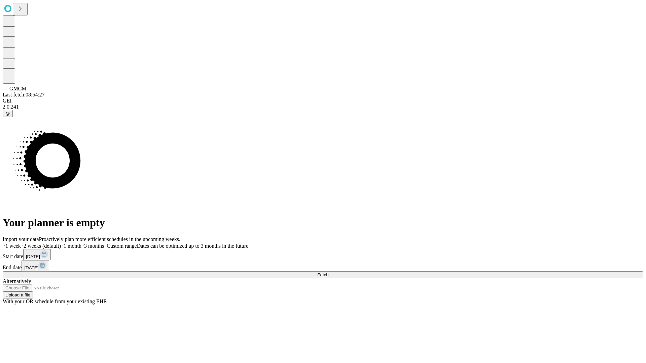  I want to click on span: Fetch, so click(322, 275).